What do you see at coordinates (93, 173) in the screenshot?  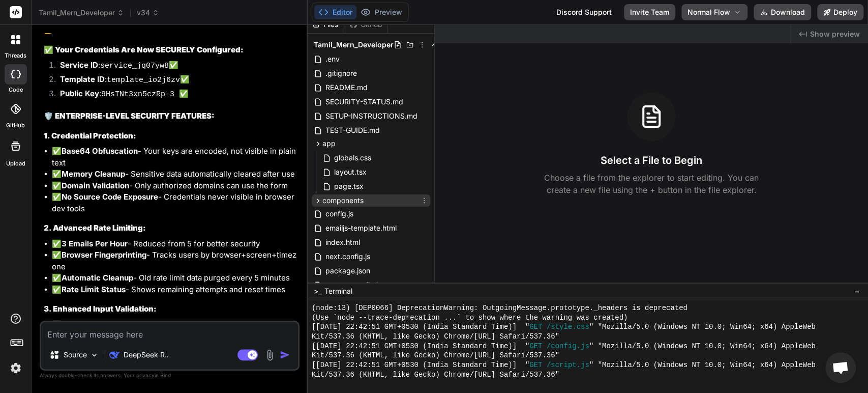 I see `strong: Memory Cleanup` at bounding box center [93, 173].